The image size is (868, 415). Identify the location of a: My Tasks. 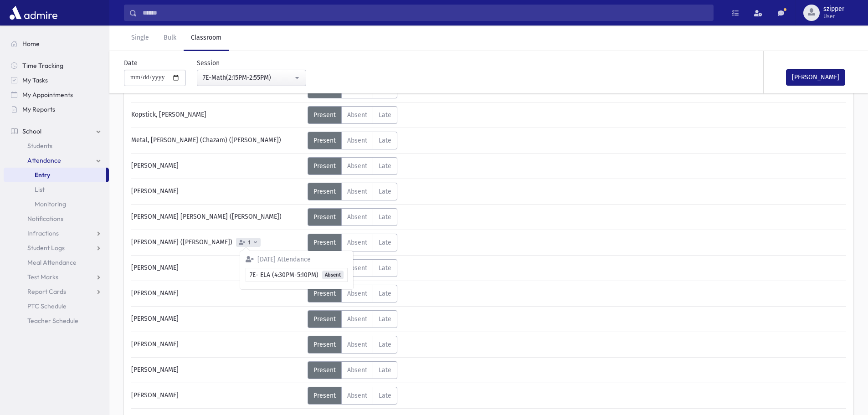
(56, 80).